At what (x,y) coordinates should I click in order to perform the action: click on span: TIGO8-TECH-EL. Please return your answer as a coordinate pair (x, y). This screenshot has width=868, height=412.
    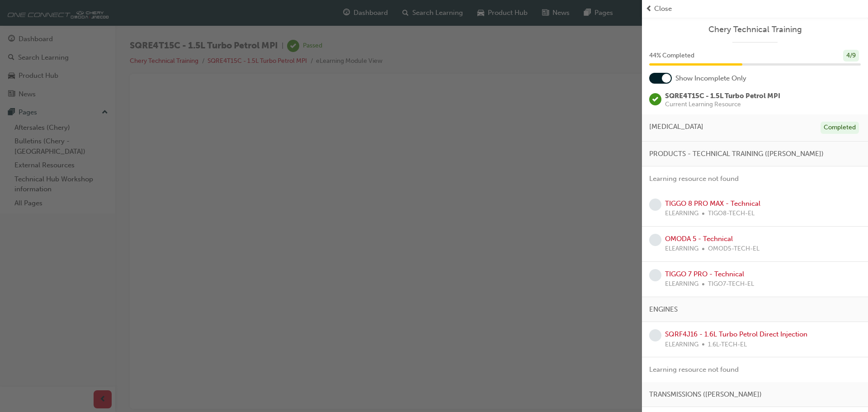
    Looking at the image, I should click on (732, 213).